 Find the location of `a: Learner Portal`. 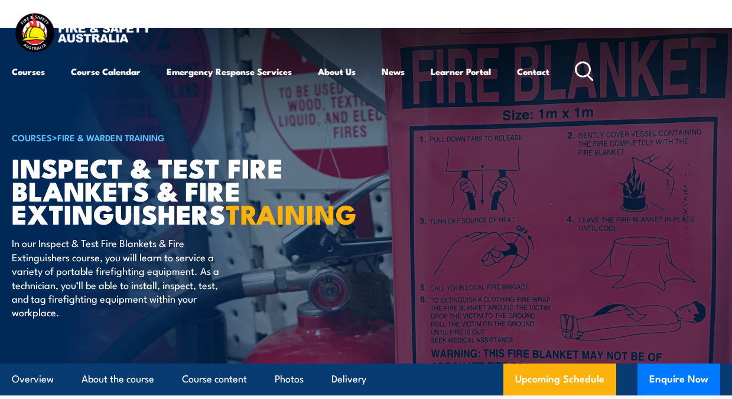

a: Learner Portal is located at coordinates (461, 71).